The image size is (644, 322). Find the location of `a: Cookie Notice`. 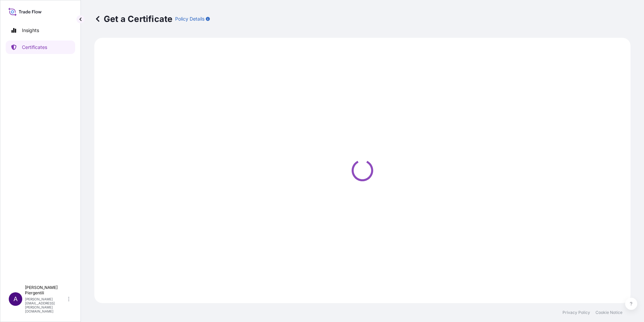

a: Cookie Notice is located at coordinates (609, 312).